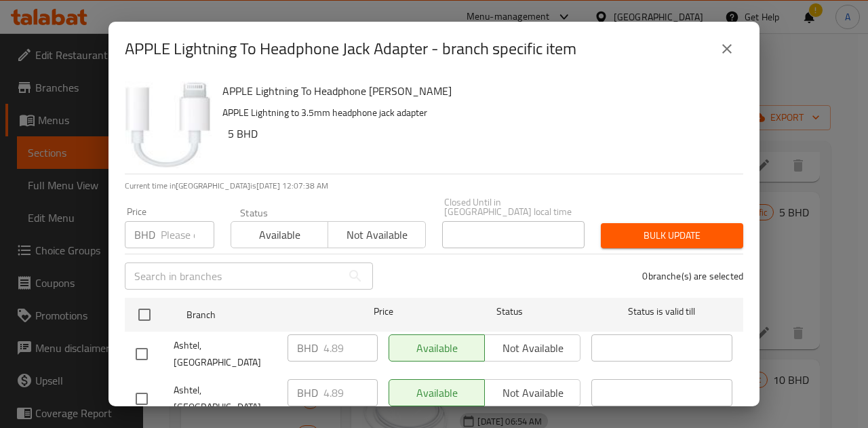 Image resolution: width=868 pixels, height=428 pixels. What do you see at coordinates (672, 235) in the screenshot?
I see `button: Bulk update` at bounding box center [672, 235].